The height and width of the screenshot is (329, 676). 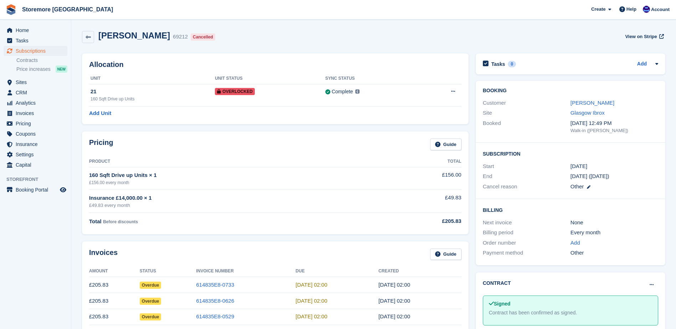 I want to click on div: 160 Sqft Drive up Units, so click(x=152, y=99).